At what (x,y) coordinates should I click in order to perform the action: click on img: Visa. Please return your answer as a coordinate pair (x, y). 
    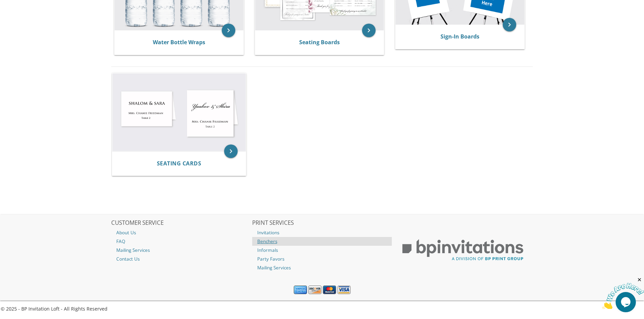
    Looking at the image, I should click on (344, 290).